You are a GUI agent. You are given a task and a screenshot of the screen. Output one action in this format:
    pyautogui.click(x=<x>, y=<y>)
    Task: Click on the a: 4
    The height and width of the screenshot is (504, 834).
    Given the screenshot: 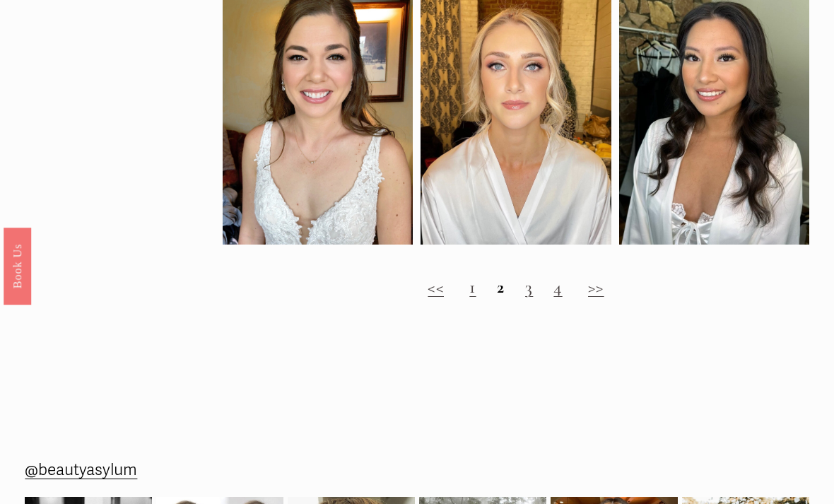 What is the action you would take?
    pyautogui.click(x=557, y=287)
    